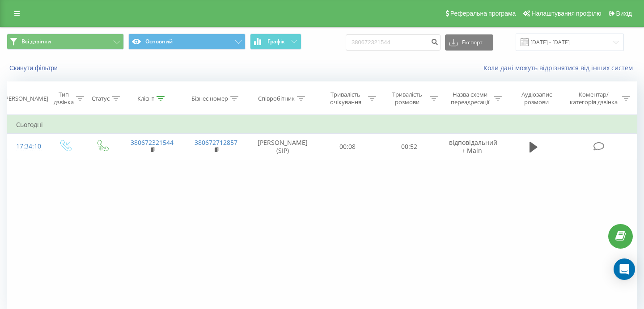  I want to click on div: Клієнт, so click(146, 99).